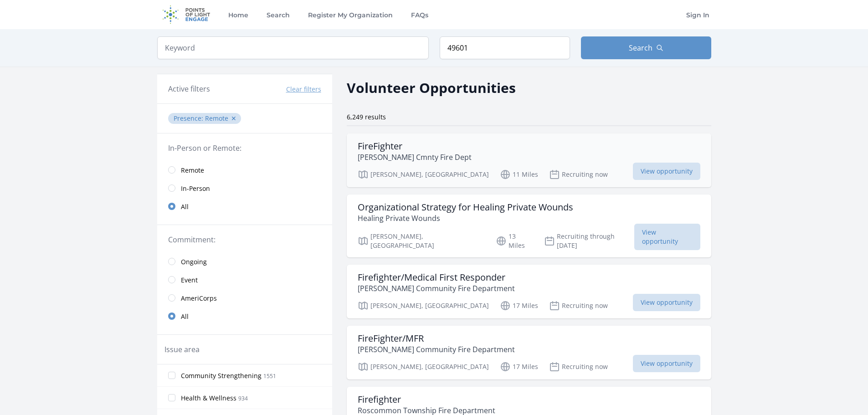 The width and height of the screenshot is (868, 415). What do you see at coordinates (193, 262) in the screenshot?
I see `span: Ongoing` at bounding box center [193, 262].